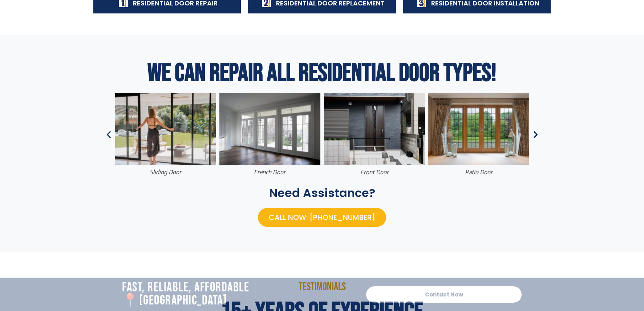 This screenshot has height=311, width=644. What do you see at coordinates (375, 172) in the screenshot?
I see `figcaption: Front Door` at bounding box center [375, 172].